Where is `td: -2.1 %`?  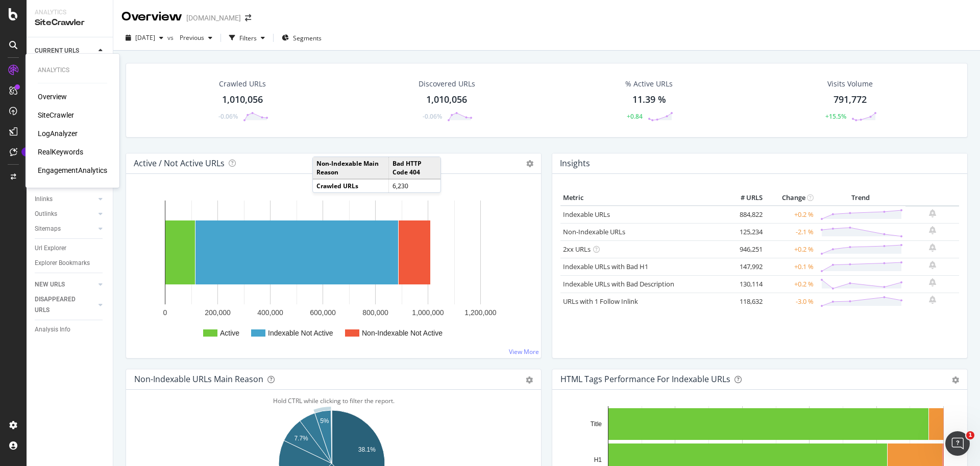
td: -2.1 % is located at coordinates (791, 231).